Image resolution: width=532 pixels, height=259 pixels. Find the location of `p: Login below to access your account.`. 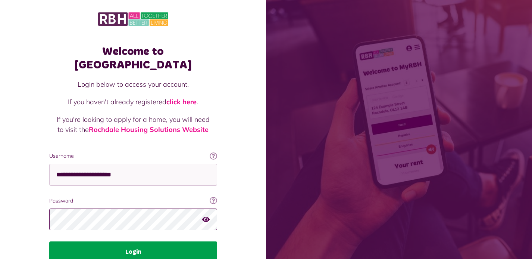

p: Login below to access your account. is located at coordinates (133, 84).